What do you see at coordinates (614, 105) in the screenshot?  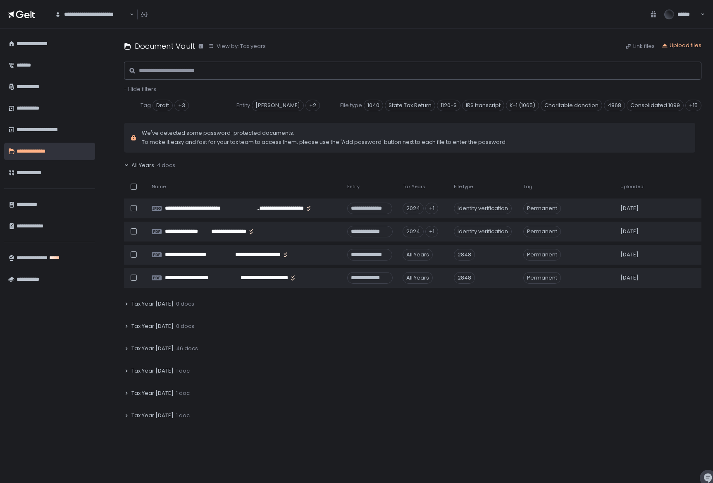 I see `span: 4868` at bounding box center [614, 105].